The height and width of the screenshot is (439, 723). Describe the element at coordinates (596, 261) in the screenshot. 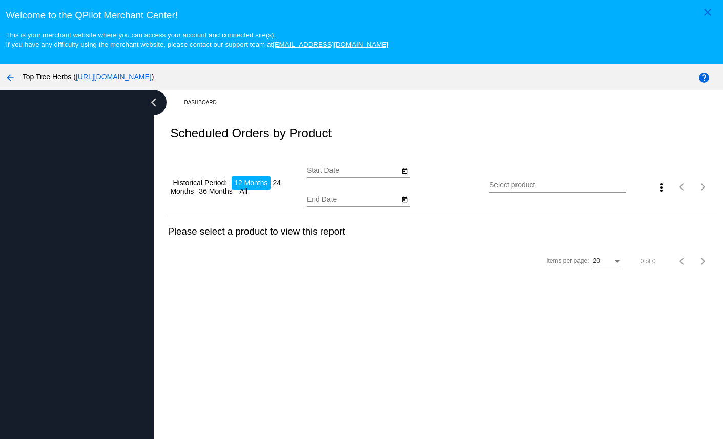

I see `span: 20` at that location.